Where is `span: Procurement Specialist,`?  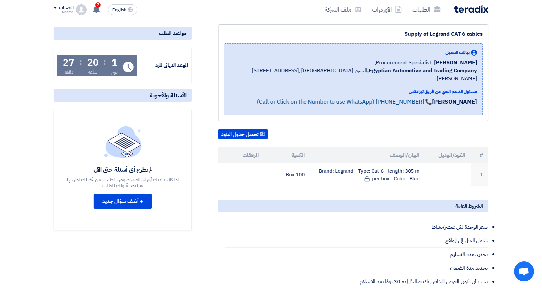
span: Procurement Specialist, is located at coordinates (403, 63).